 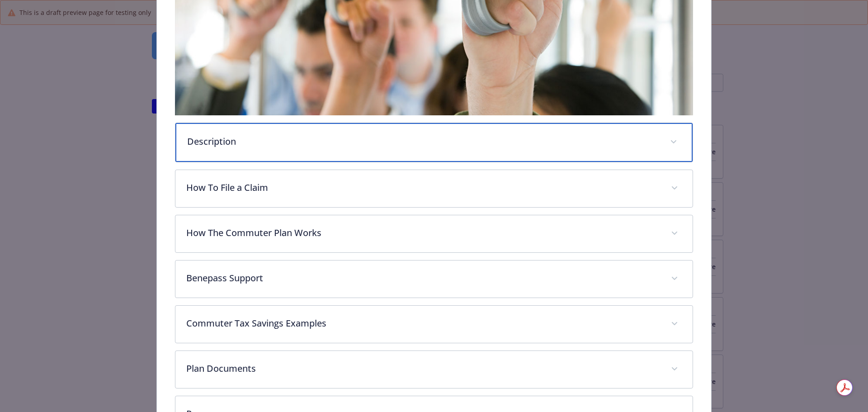 I want to click on p: Benepass Support, so click(x=423, y=278).